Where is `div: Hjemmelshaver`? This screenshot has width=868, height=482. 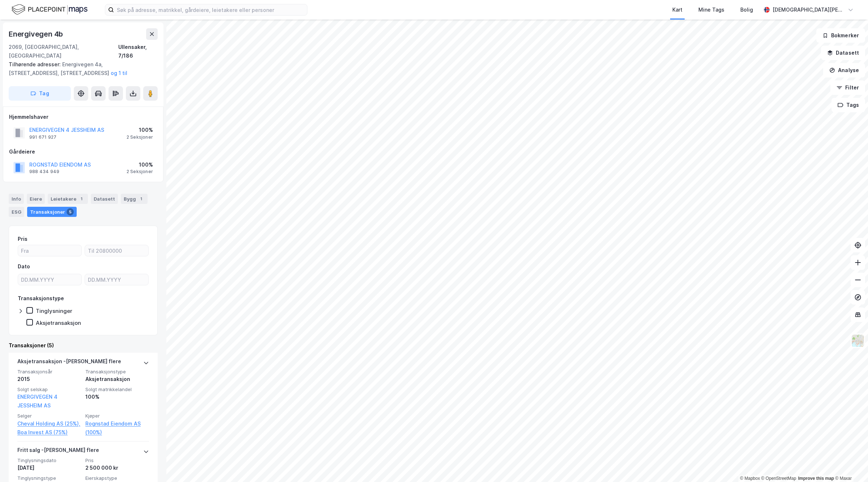
div: Hjemmelshaver is located at coordinates (83, 117).